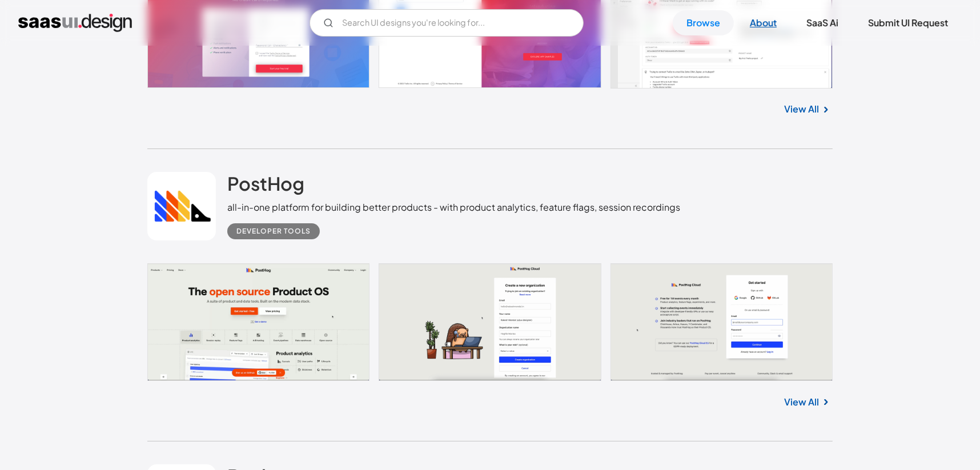 This screenshot has height=470, width=980. Describe the element at coordinates (908, 23) in the screenshot. I see `a: Submit UI Request` at that location.